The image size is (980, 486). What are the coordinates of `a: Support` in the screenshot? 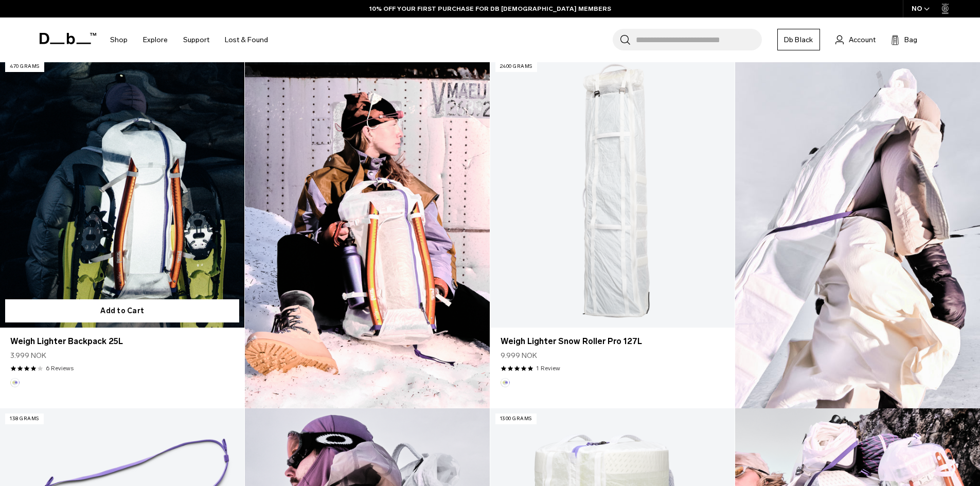 It's located at (196, 40).